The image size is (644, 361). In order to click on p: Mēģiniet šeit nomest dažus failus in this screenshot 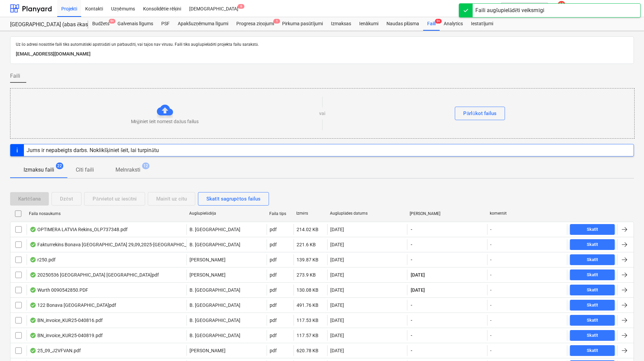, I will do `click(165, 121)`.